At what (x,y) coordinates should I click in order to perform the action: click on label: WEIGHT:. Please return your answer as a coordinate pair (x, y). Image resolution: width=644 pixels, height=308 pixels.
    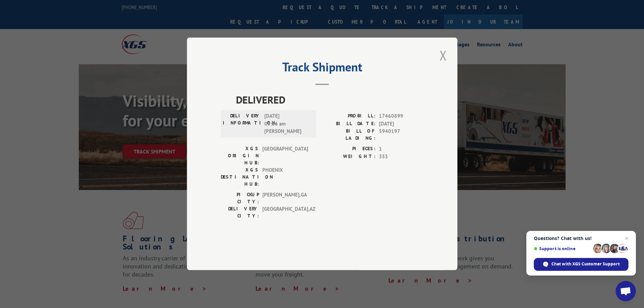
    Looking at the image, I should click on (349, 156).